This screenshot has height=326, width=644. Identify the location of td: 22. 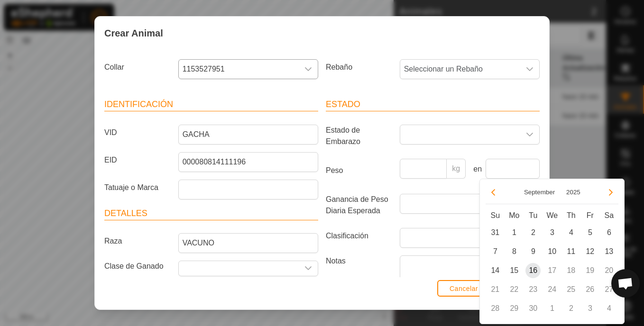
(514, 290).